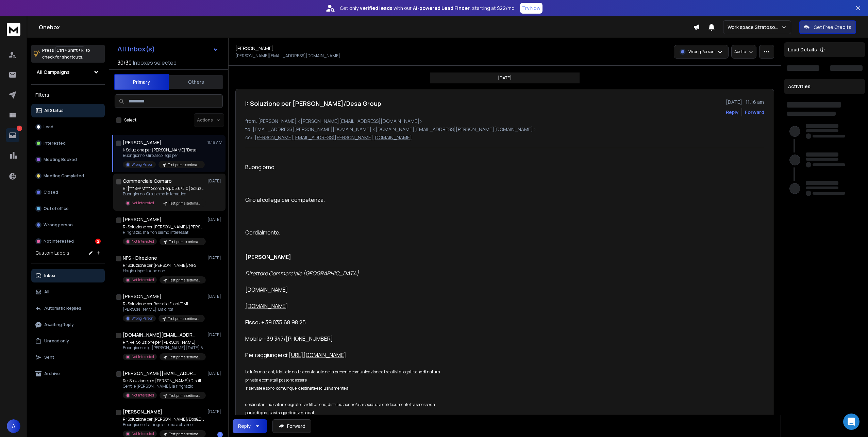  I want to click on button: Forward, so click(292, 426).